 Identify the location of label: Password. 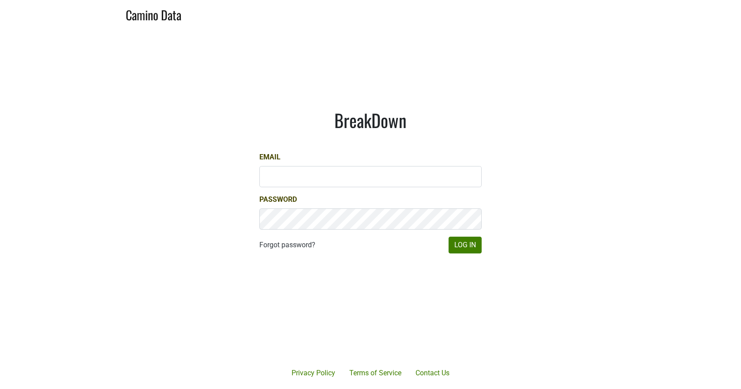
(278, 199).